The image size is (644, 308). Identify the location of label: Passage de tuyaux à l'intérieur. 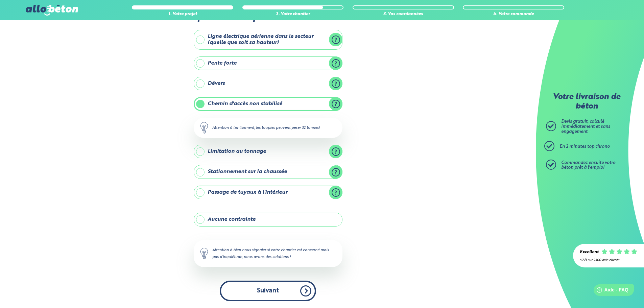
(268, 193).